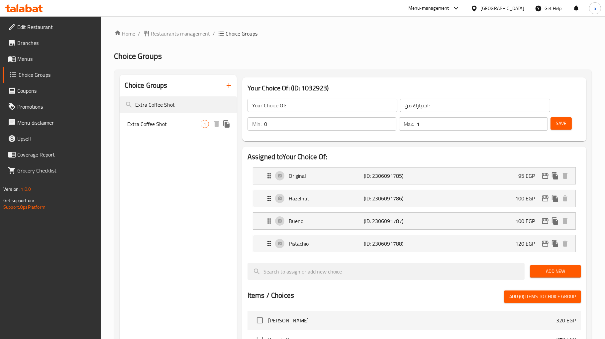 This screenshot has width=605, height=339. I want to click on span: Save, so click(561, 123).